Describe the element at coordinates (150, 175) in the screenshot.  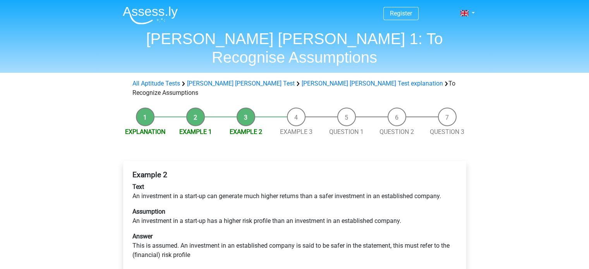
I see `b: Example 2` at that location.